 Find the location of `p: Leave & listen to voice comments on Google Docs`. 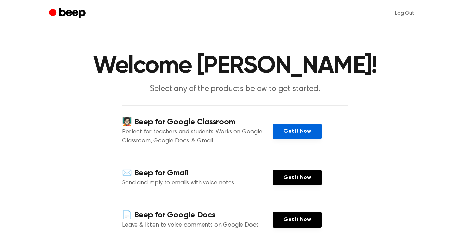

p: Leave & listen to voice comments on Google Docs is located at coordinates (197, 225).